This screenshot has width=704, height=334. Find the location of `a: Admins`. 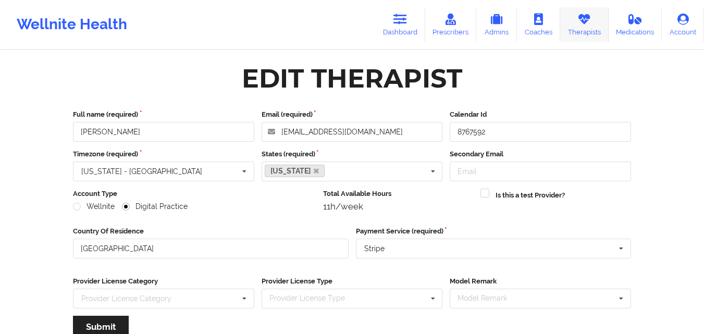

a: Admins is located at coordinates (496, 24).